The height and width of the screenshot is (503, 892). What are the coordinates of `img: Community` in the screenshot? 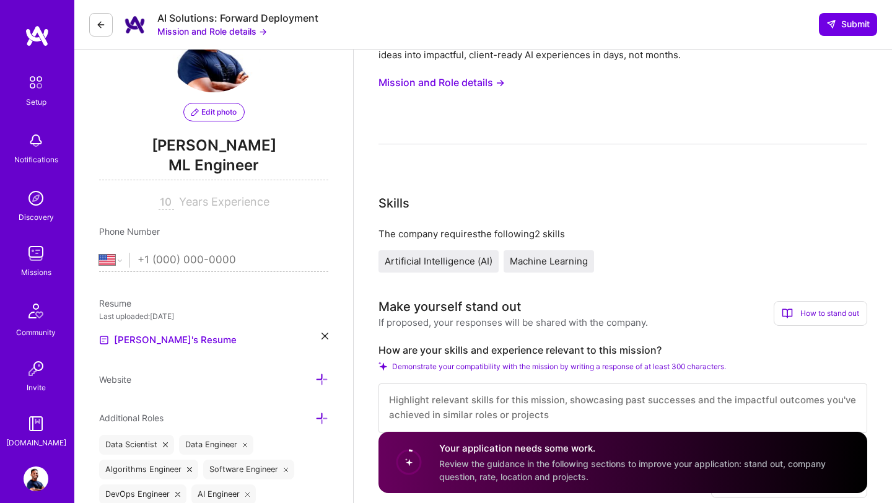 It's located at (36, 311).